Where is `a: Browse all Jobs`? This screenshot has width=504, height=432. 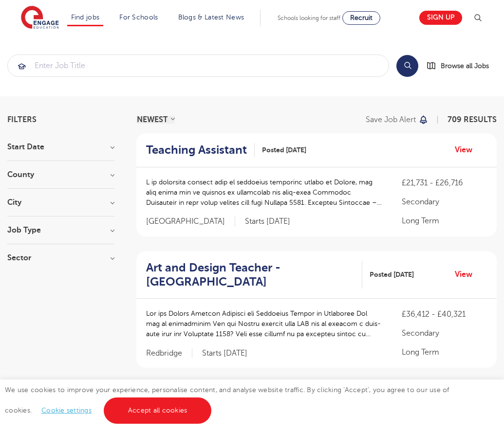 a: Browse all Jobs is located at coordinates (461, 65).